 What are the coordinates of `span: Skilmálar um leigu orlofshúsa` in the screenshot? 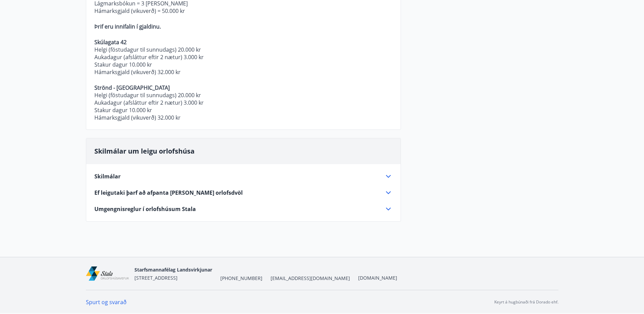 It's located at (144, 151).